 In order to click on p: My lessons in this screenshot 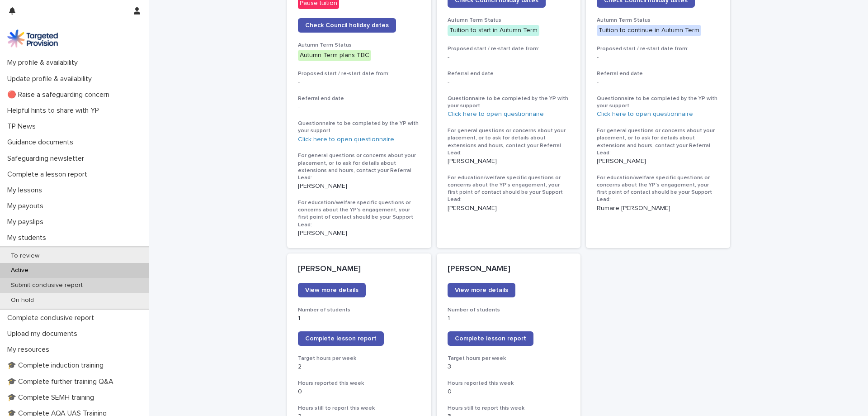, I will do `click(26, 190)`.